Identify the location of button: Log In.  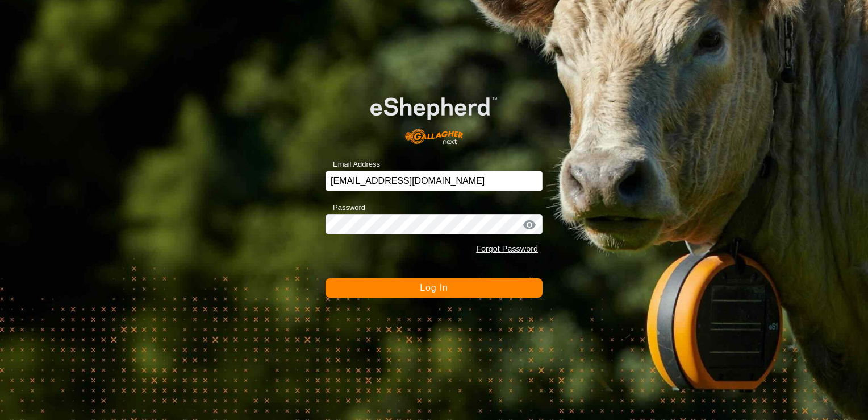
(434, 288).